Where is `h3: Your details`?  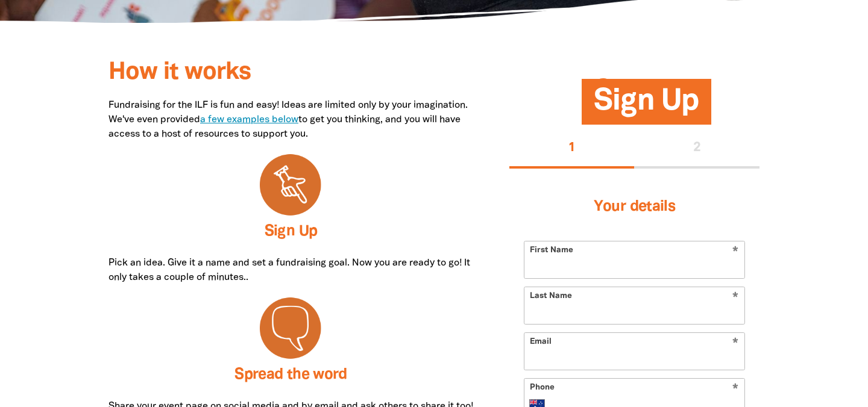
h3: Your details is located at coordinates (634, 208).